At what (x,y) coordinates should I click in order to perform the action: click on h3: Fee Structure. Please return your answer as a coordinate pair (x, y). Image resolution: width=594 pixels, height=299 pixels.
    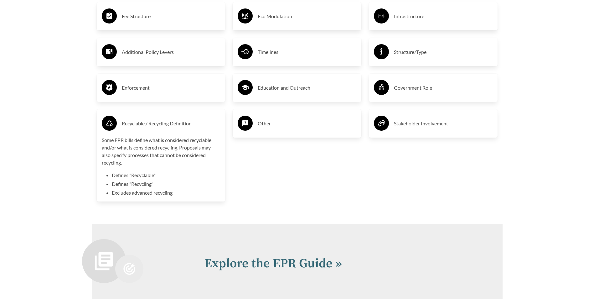
    Looking at the image, I should click on (171, 16).